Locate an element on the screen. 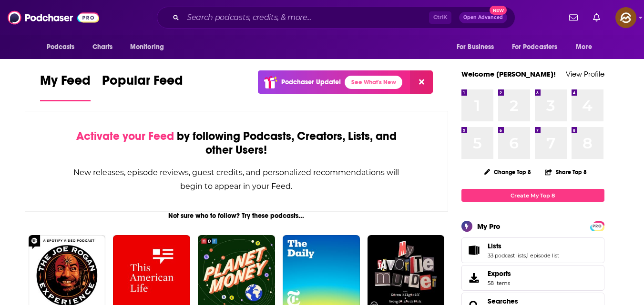  button: Change Top 8 is located at coordinates (508, 172).